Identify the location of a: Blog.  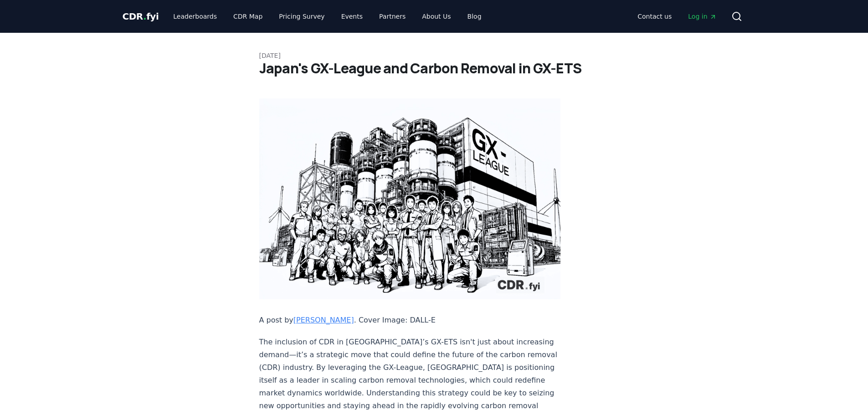
(474, 16).